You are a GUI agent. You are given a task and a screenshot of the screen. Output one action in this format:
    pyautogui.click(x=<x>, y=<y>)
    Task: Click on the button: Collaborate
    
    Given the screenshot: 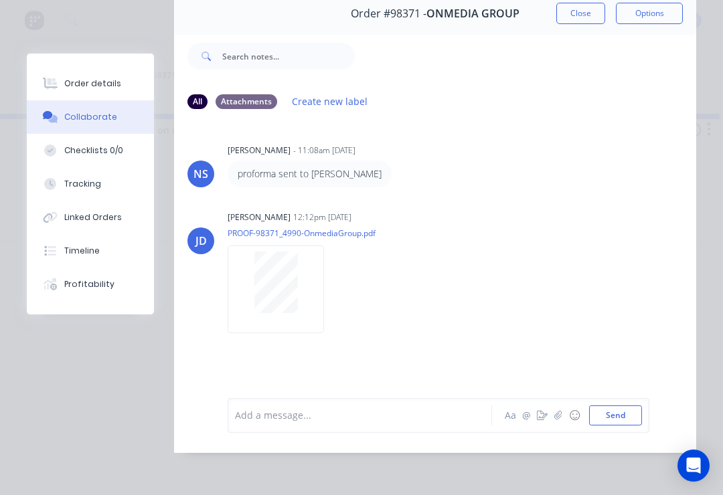 What is the action you would take?
    pyautogui.click(x=90, y=117)
    